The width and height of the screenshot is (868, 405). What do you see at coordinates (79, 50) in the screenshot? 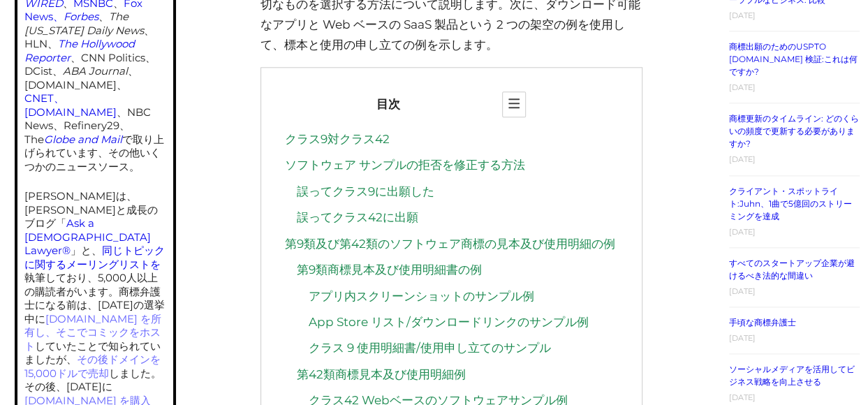
I see `a: The Hollywood Reporter` at bounding box center [79, 50].